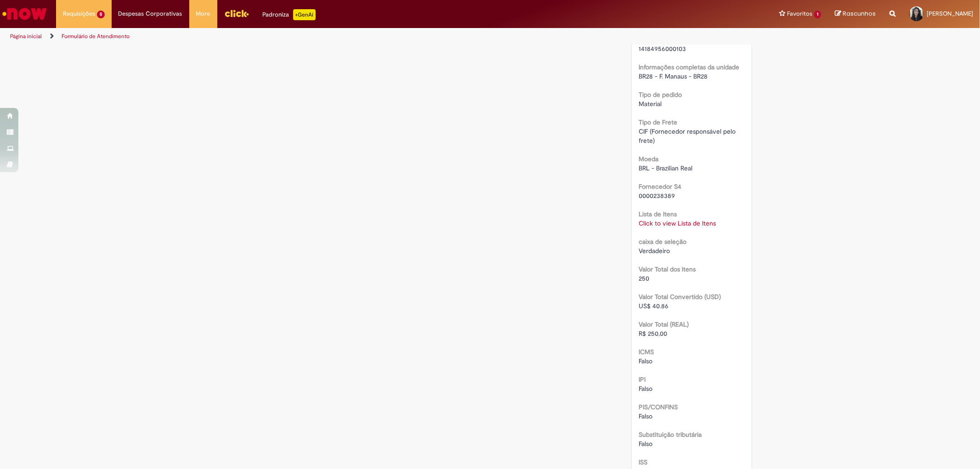 Image resolution: width=980 pixels, height=469 pixels. I want to click on span: Verdadeiro, so click(654, 251).